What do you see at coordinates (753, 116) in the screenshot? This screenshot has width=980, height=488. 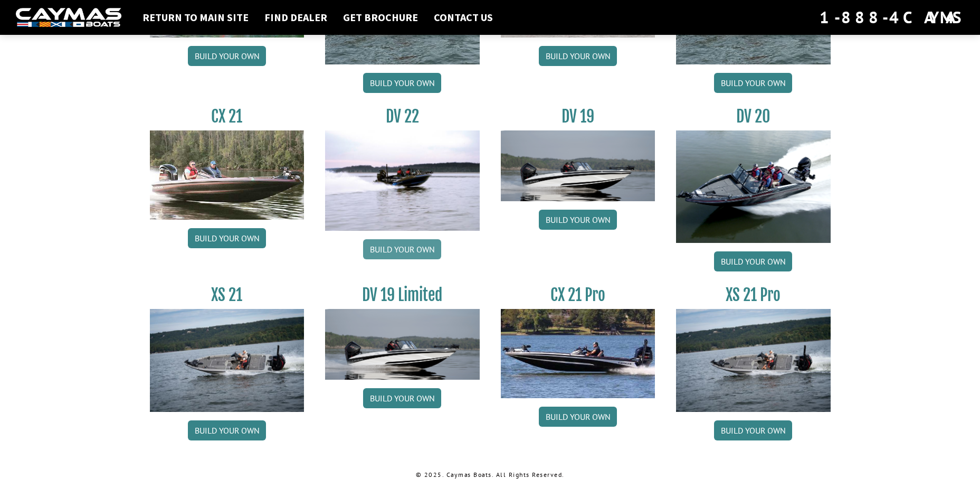 I see `h3: DV 20` at bounding box center [753, 116].